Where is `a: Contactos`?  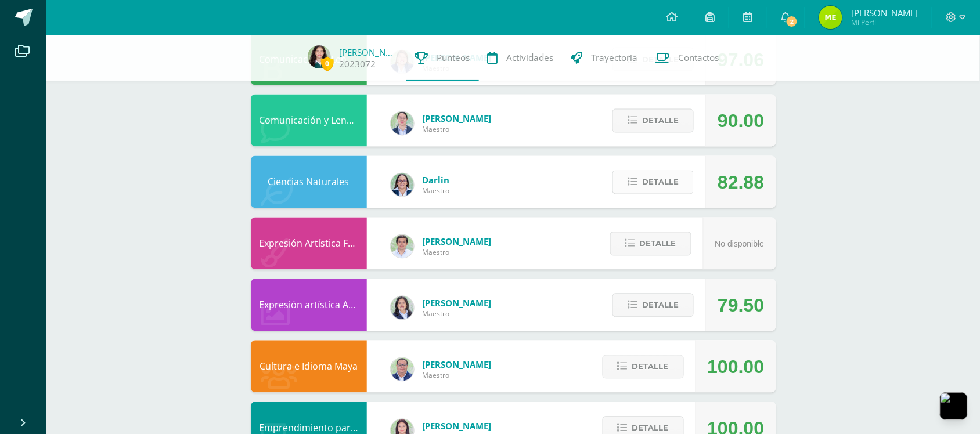 a: Contactos is located at coordinates (687, 58).